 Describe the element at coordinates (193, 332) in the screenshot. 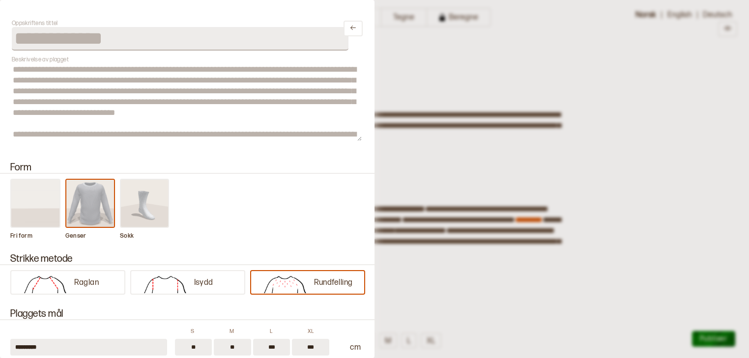

I see `p: S` at that location.